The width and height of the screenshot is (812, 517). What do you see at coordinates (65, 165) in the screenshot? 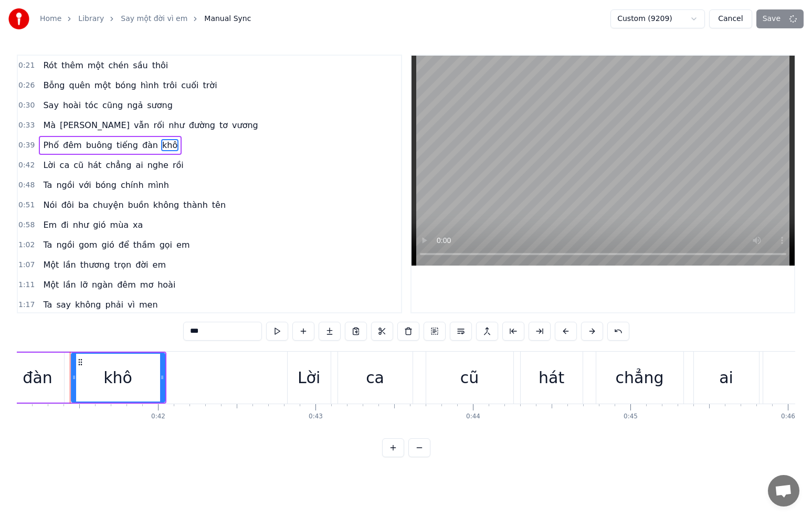
I see `span: ca` at bounding box center [65, 165].